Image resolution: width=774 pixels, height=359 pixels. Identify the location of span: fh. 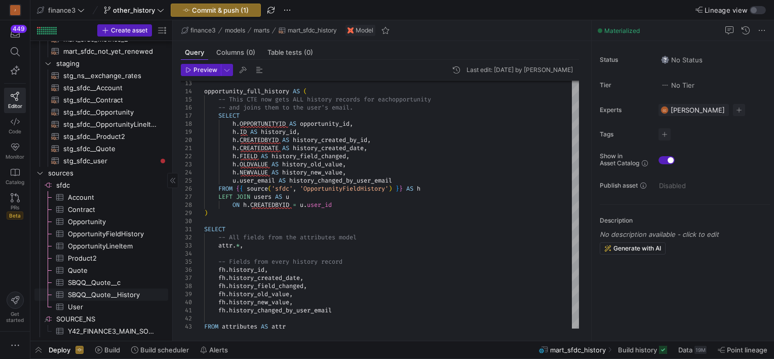
(222, 302).